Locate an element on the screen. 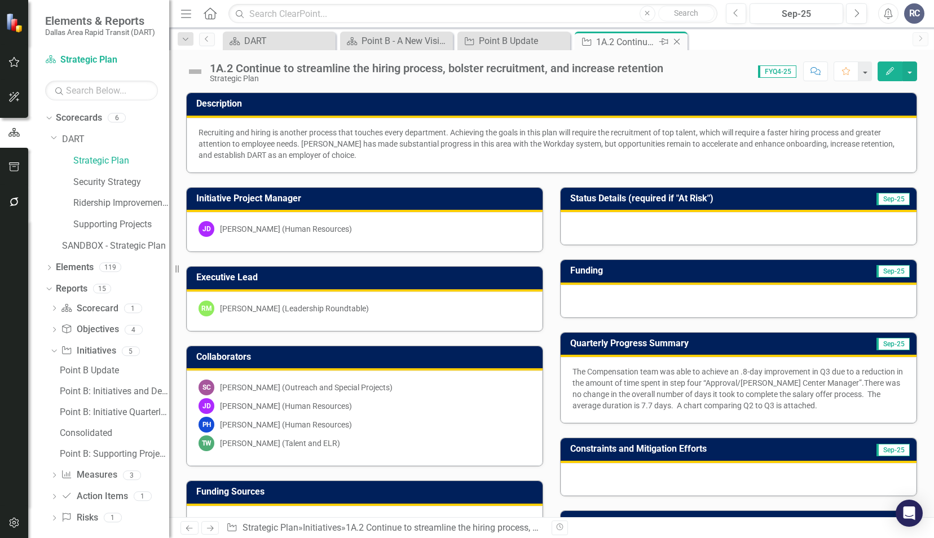 The image size is (934, 538). button: RC is located at coordinates (915, 14).